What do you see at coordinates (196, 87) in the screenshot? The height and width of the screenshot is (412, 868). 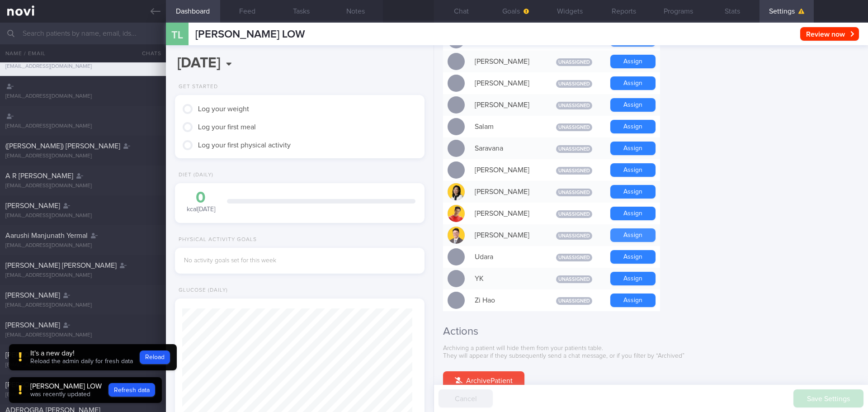 I see `div: Get Started` at bounding box center [196, 87].